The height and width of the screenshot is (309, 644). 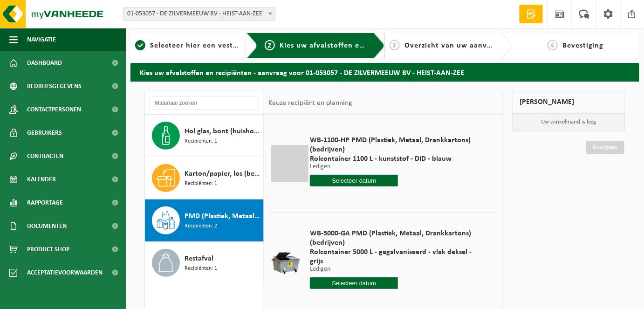 What do you see at coordinates (398, 145) in the screenshot?
I see `span: WB-1100-HP PMD (Plastiek, Metaal, Drankkartons) (bedrijven)` at bounding box center [398, 145].